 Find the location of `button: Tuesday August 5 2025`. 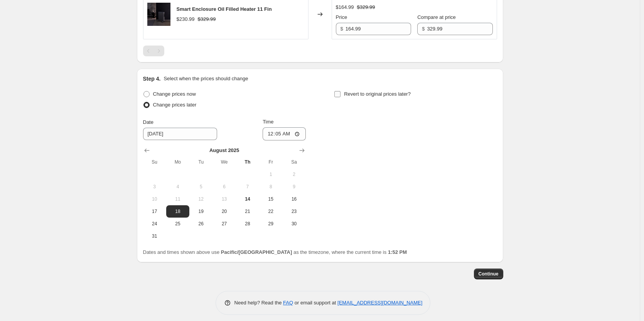

button: Tuesday August 5 2025 is located at coordinates (201, 187).